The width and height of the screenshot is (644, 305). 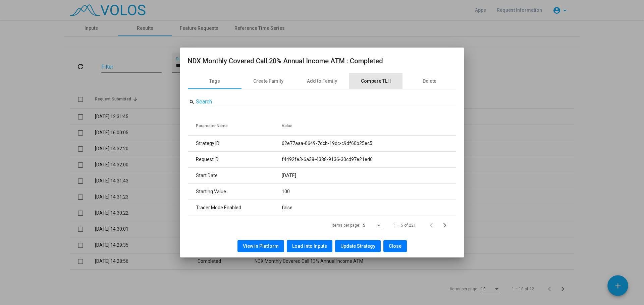 What do you see at coordinates (358, 247) in the screenshot?
I see `button: Update Strategy` at bounding box center [358, 247].